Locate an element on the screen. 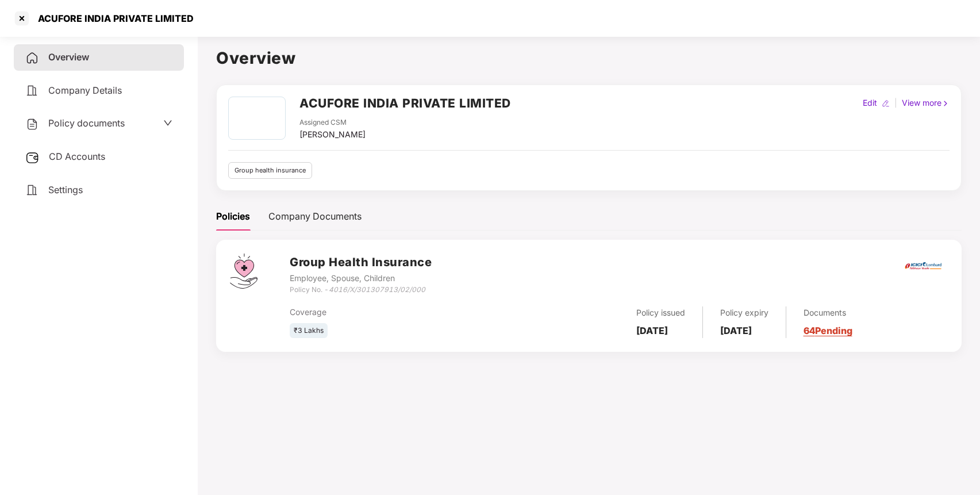 The height and width of the screenshot is (495, 980). h3: Group Health Insurance is located at coordinates (360, 262).